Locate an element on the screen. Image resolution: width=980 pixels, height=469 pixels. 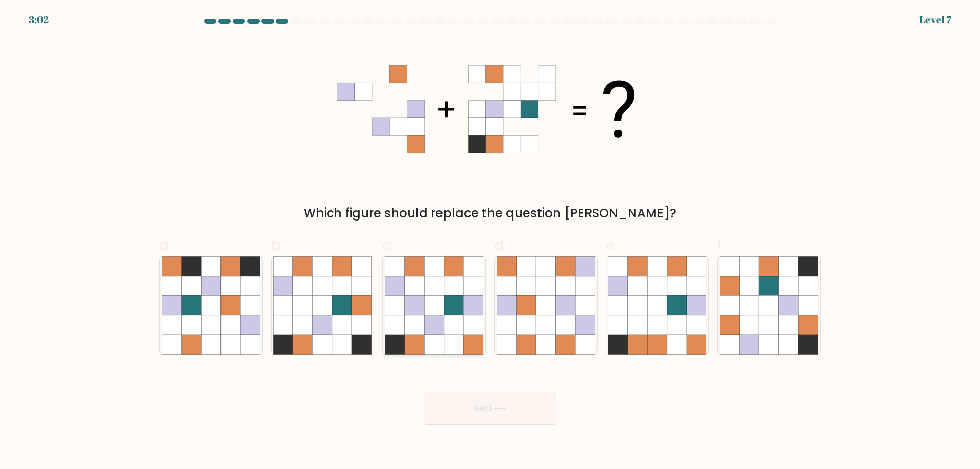
span: b. is located at coordinates (277, 245).